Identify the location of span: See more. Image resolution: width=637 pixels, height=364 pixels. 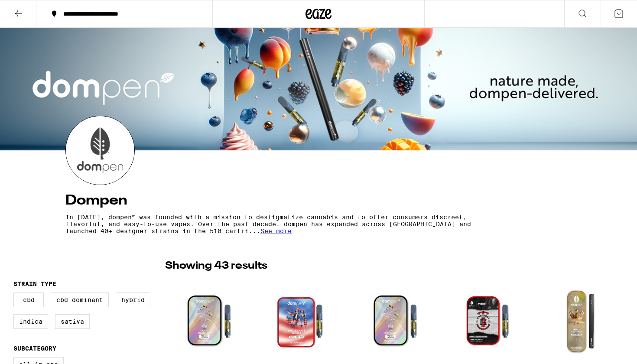
(276, 231).